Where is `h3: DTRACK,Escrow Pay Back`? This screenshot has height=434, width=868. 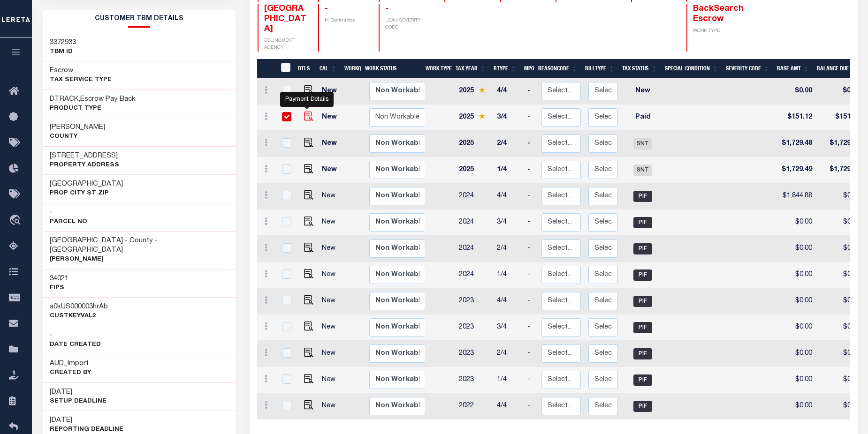 h3: DTRACK,Escrow Pay Back is located at coordinates (92, 99).